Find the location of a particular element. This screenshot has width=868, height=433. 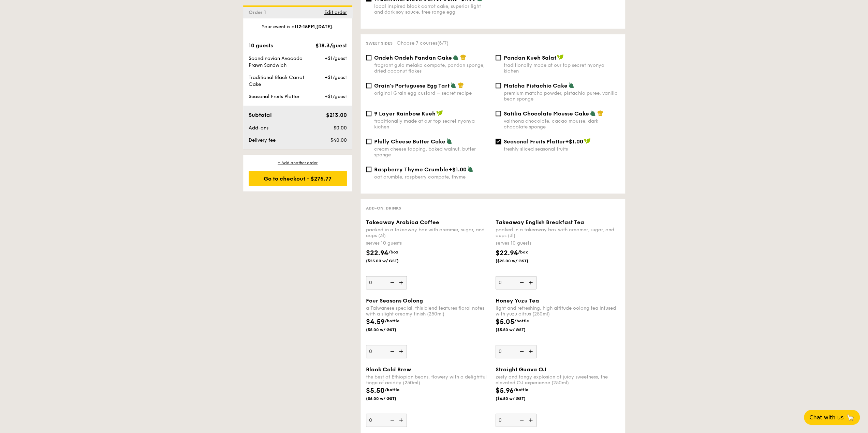

div: oat crumble, raspberry compote, thyme is located at coordinates (432, 177).